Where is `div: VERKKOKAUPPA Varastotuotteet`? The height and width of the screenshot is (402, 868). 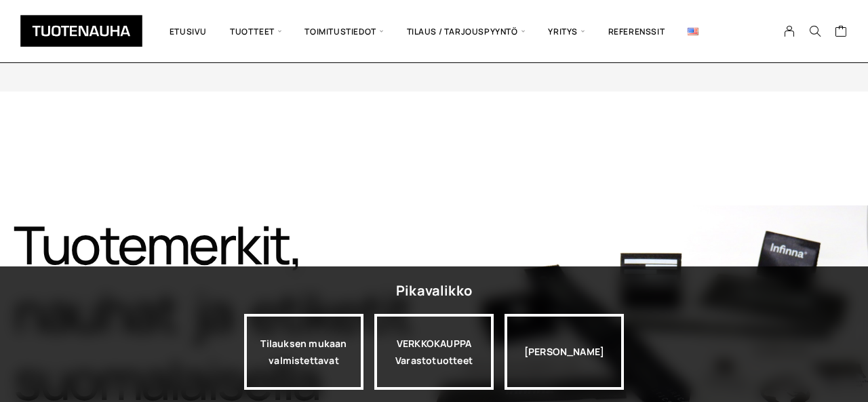
div: VERKKOKAUPPA Varastotuotteet is located at coordinates (434, 352).